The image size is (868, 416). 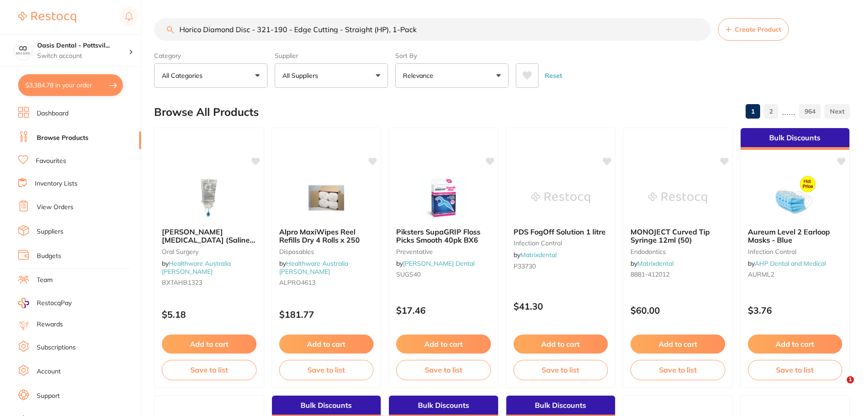 What do you see at coordinates (47, 17) in the screenshot?
I see `img: Restocq Logo` at bounding box center [47, 17].